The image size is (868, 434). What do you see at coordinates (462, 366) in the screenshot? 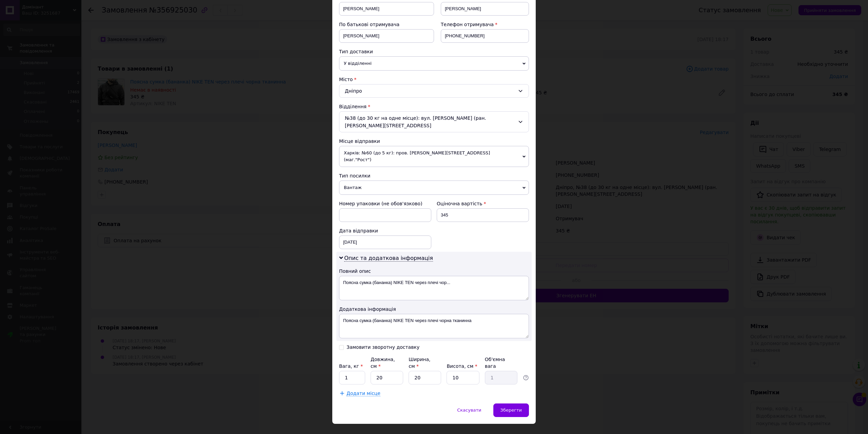
I see `label: Висота, см` at bounding box center [462, 366].